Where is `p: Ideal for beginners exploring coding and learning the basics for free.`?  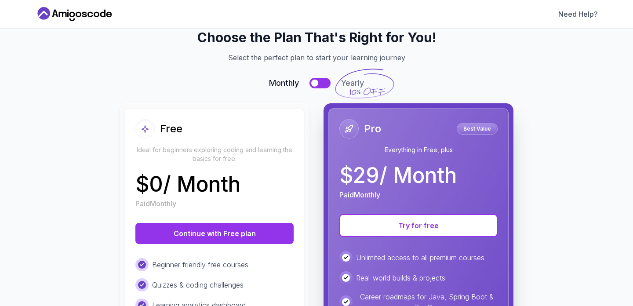
p: Ideal for beginners exploring coding and learning the basics for free. is located at coordinates (215, 154).